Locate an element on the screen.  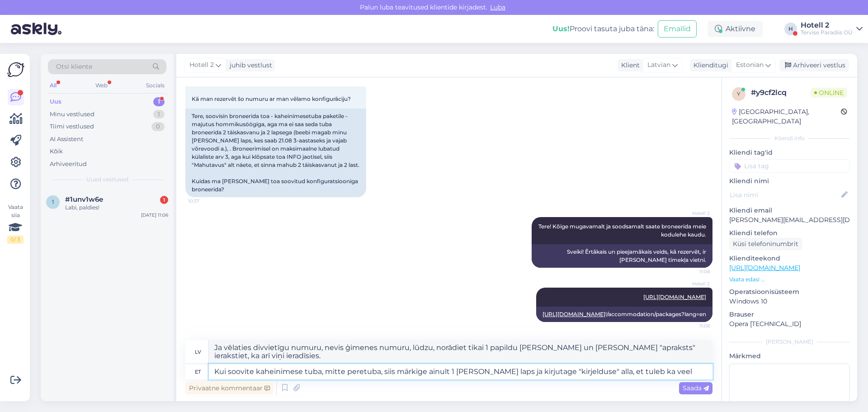
div: 0 is located at coordinates (158, 127).